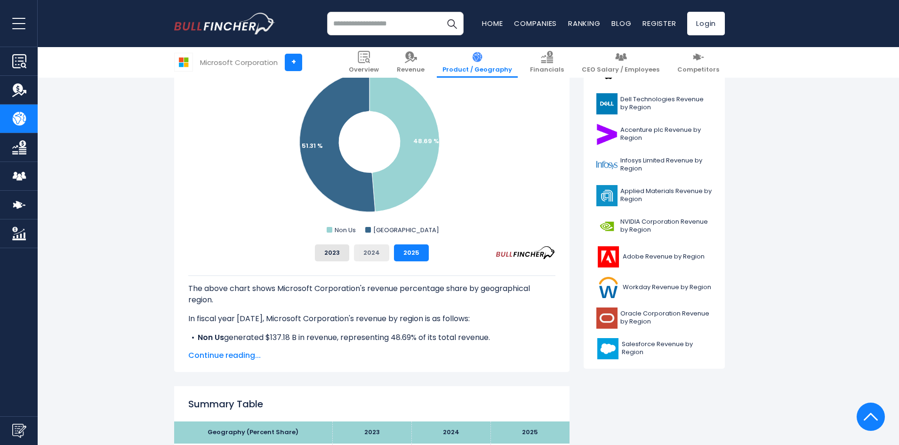 The image size is (899, 445). Describe the element at coordinates (492, 23) in the screenshot. I see `a: Home` at that location.